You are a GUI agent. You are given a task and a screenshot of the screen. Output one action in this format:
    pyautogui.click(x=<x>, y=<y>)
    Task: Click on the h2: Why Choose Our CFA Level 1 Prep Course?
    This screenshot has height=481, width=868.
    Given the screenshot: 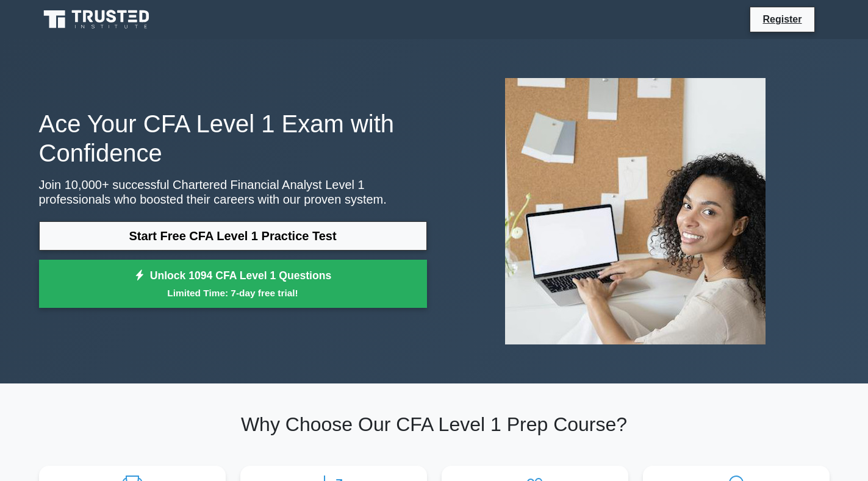 What is the action you would take?
    pyautogui.click(x=434, y=424)
    